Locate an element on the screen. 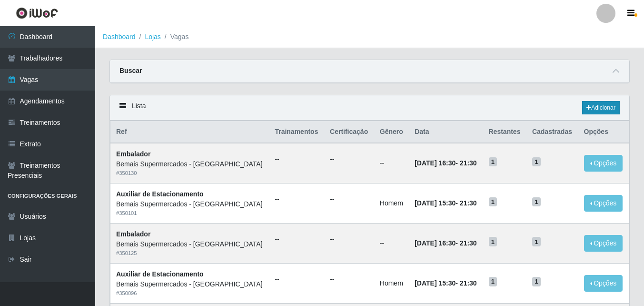 The width and height of the screenshot is (644, 306). th: Opções is located at coordinates (603, 132).